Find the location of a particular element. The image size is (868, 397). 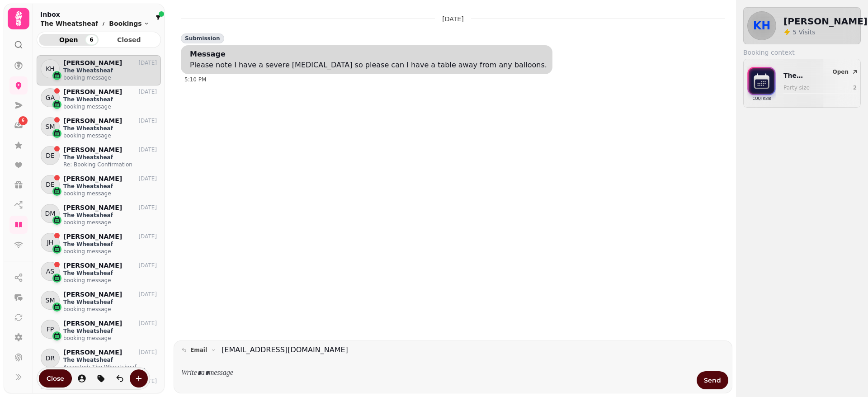

span: FP is located at coordinates (50, 329).